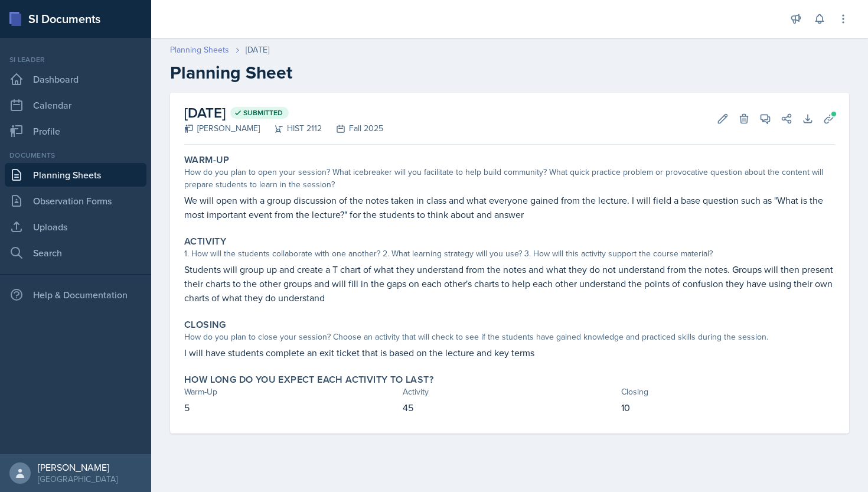 The height and width of the screenshot is (492, 868). What do you see at coordinates (728, 408) in the screenshot?
I see `p: 10` at bounding box center [728, 408].